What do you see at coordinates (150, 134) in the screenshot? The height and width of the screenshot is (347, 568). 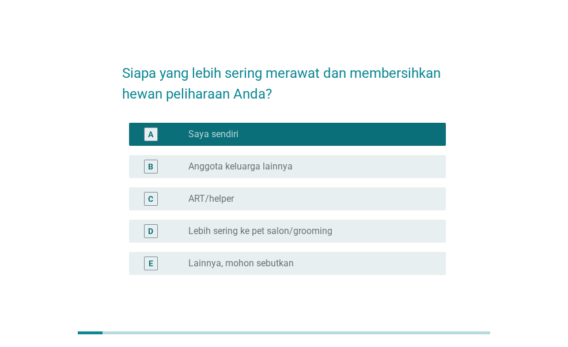 I see `div: A` at bounding box center [150, 134].